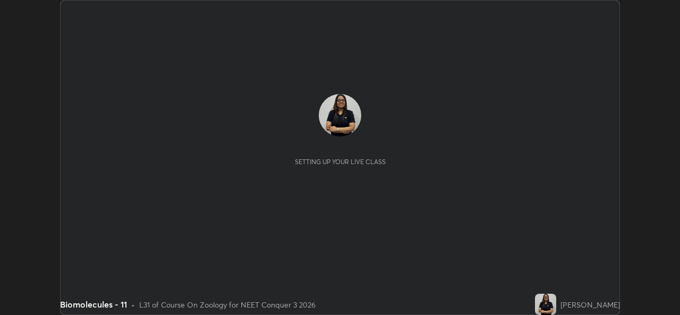 This screenshot has height=315, width=680. What do you see at coordinates (94, 304) in the screenshot?
I see `div: Biomolecules - 11` at bounding box center [94, 304].